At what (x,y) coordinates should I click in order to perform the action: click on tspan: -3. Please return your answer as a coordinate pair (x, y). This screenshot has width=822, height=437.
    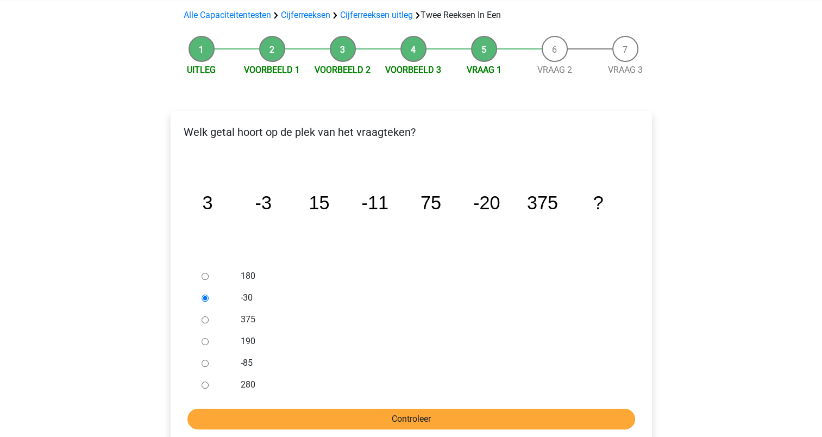
    Looking at the image, I should click on (263, 203).